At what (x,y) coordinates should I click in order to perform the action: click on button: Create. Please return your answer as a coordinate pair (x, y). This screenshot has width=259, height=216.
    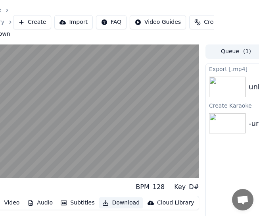
    Looking at the image, I should click on (32, 22).